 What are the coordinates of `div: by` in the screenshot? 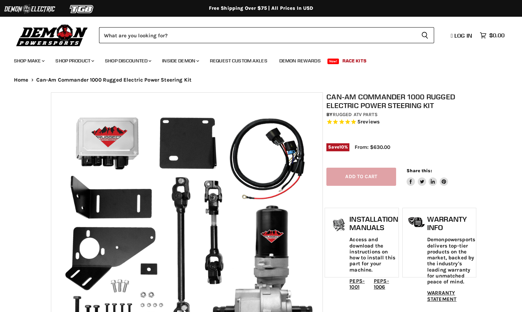 It's located at (401, 115).